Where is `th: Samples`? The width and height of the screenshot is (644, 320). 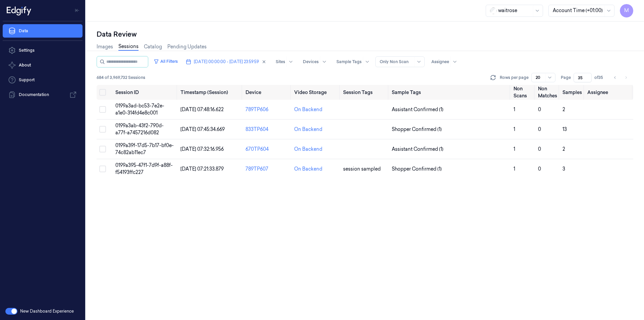 th: Samples is located at coordinates (572, 92).